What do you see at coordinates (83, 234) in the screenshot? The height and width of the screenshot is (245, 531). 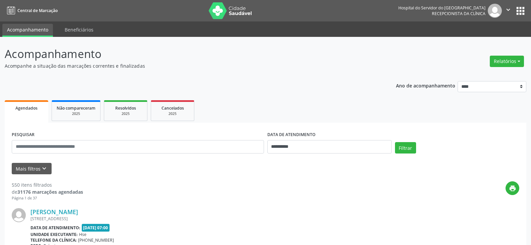 I see `span: Hse` at bounding box center [83, 234].